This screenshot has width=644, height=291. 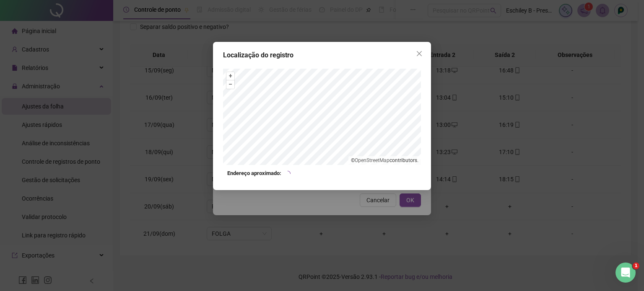 What do you see at coordinates (420, 54) in the screenshot?
I see `span: close` at bounding box center [420, 54].